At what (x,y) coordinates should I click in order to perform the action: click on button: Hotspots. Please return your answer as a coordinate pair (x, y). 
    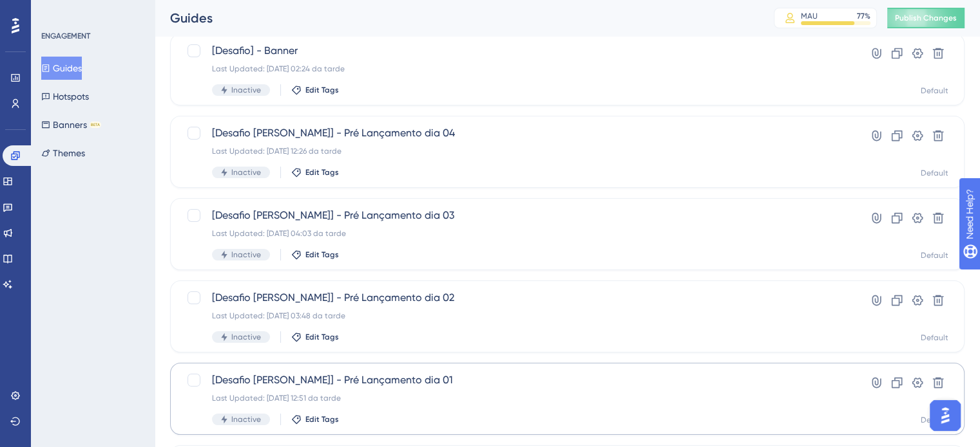
    Looking at the image, I should click on (65, 97).